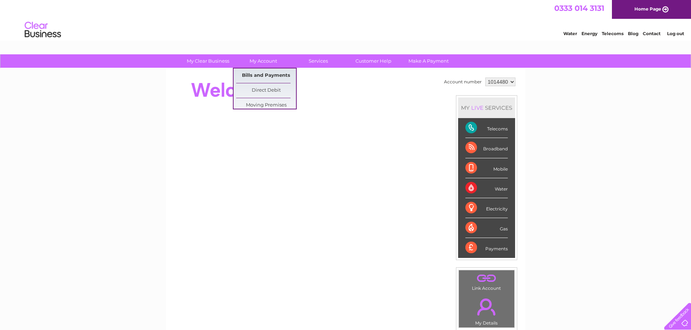 Image resolution: width=691 pixels, height=330 pixels. What do you see at coordinates (486, 128) in the screenshot?
I see `div: Telecoms` at bounding box center [486, 128].